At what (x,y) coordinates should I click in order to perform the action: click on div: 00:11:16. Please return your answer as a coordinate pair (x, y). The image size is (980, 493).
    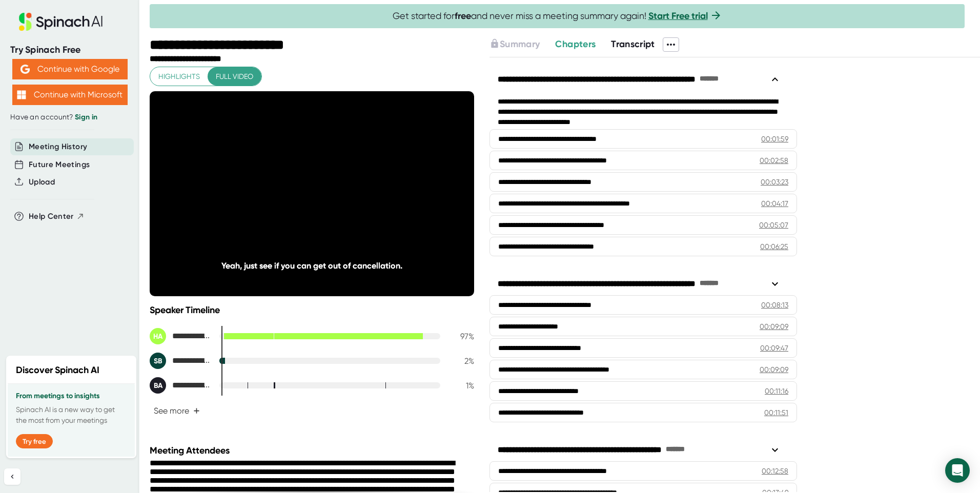
    Looking at the image, I should click on (776, 391).